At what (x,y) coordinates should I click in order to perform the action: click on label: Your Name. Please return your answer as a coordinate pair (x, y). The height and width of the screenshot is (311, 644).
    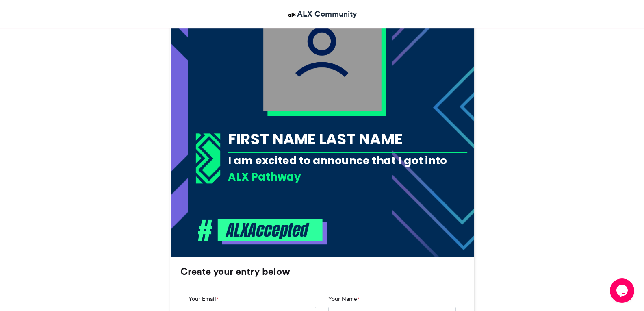
    Looking at the image, I should click on (344, 299).